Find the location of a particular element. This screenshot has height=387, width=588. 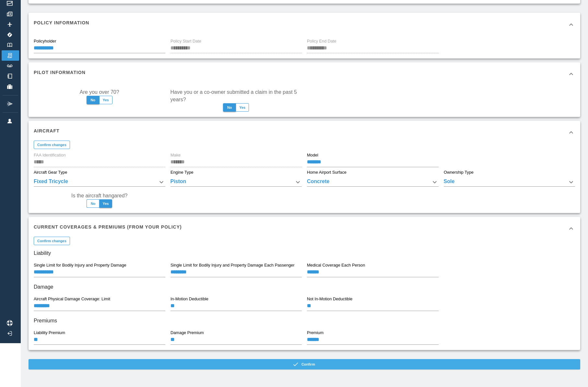

label: Medical Coverage Each Person is located at coordinates (336, 265).